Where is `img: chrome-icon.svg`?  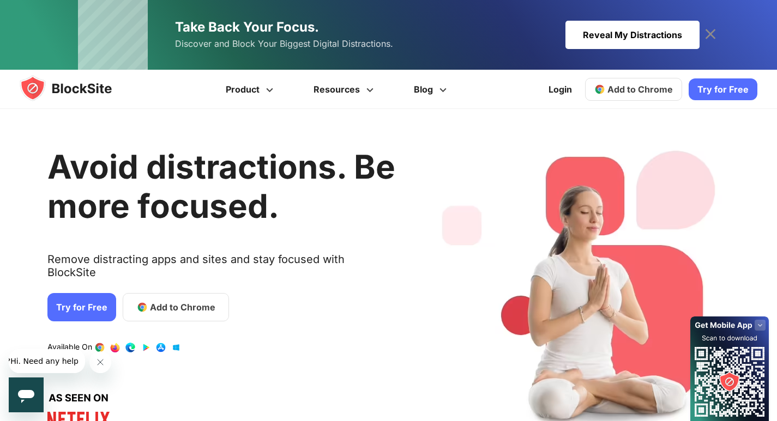 img: chrome-icon.svg is located at coordinates (599, 89).